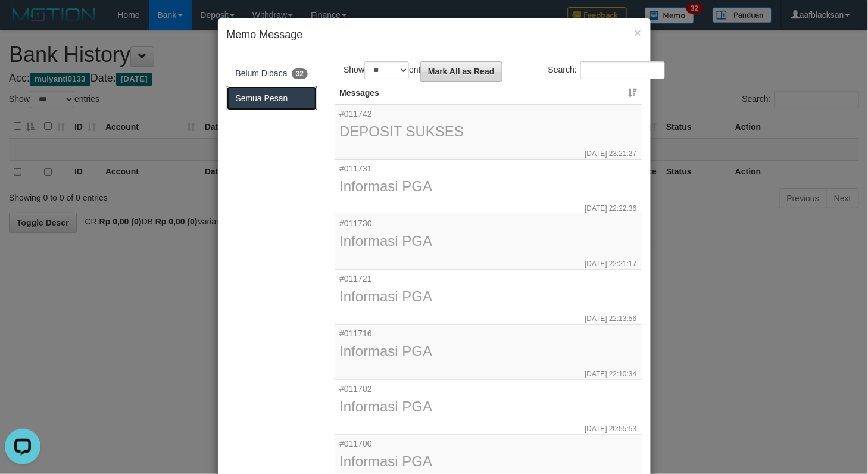 This screenshot has width=868, height=474. What do you see at coordinates (300, 74) in the screenshot?
I see `span: 32` at bounding box center [300, 74].